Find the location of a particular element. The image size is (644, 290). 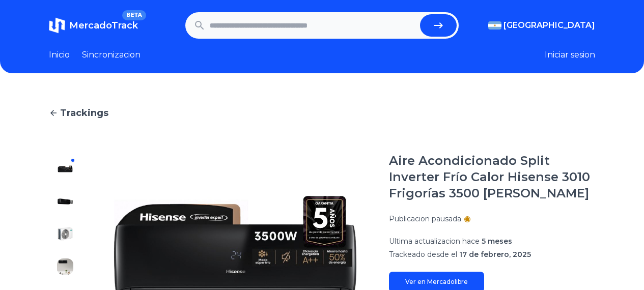

span: Ultima actualizacion hace is located at coordinates (434, 241).